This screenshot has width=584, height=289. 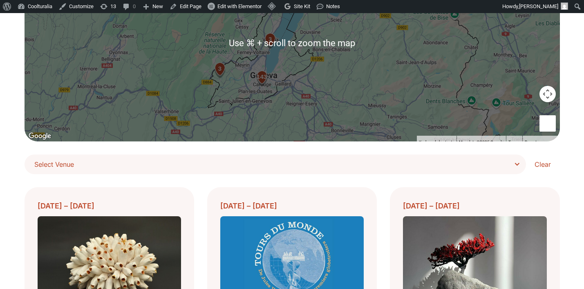 What do you see at coordinates (302, 6) in the screenshot?
I see `span: Site Kit` at bounding box center [302, 6].